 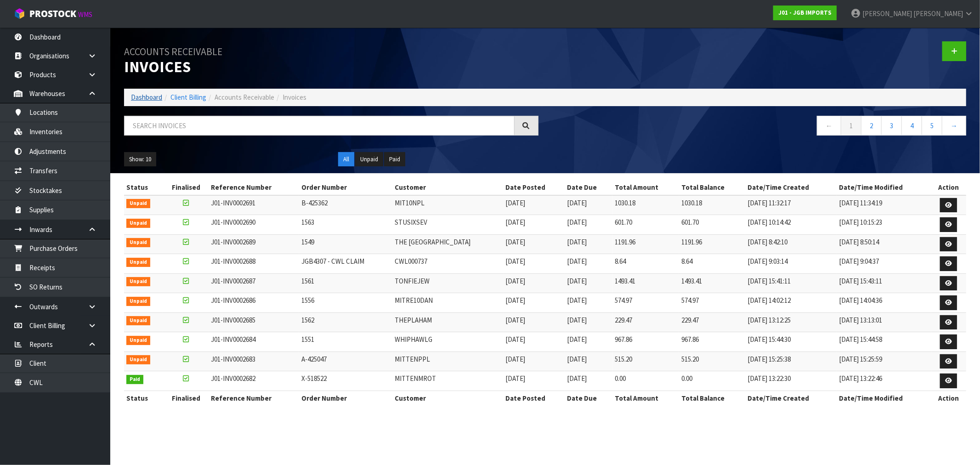 I want to click on td: 229.47, so click(x=712, y=322).